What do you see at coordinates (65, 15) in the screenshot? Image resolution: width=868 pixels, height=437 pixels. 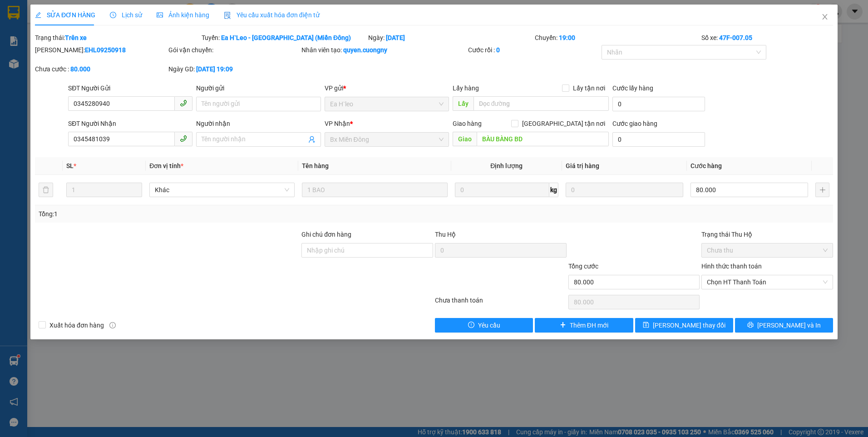 I see `span: SỬA ĐƠN HÀNG` at bounding box center [65, 15].